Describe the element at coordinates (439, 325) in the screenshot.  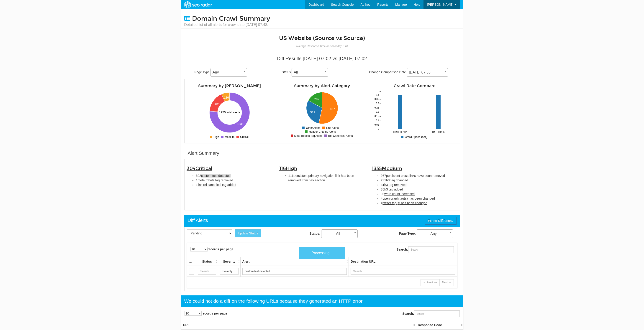
I see `th: Response Code: activate to sort column ascending` at that location.